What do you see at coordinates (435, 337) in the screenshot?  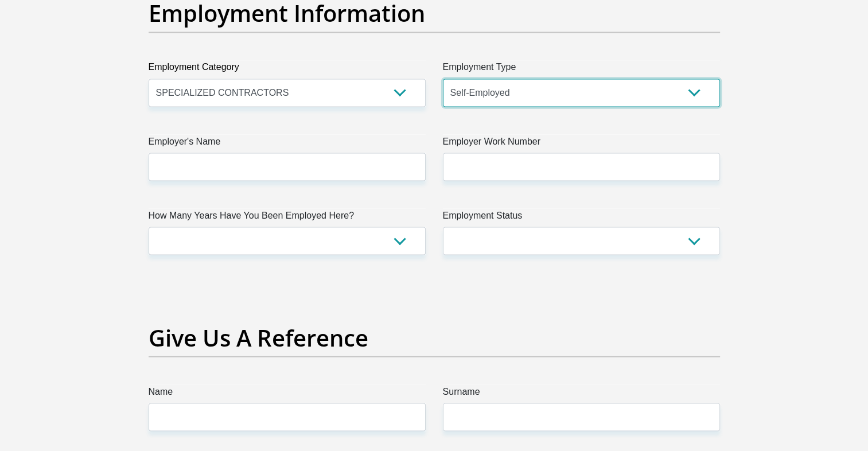 I see `h2: Give Us A Reference` at bounding box center [435, 337].